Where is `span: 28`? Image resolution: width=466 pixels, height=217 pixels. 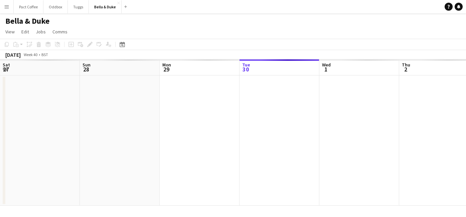
span: 28 is located at coordinates (86, 69).